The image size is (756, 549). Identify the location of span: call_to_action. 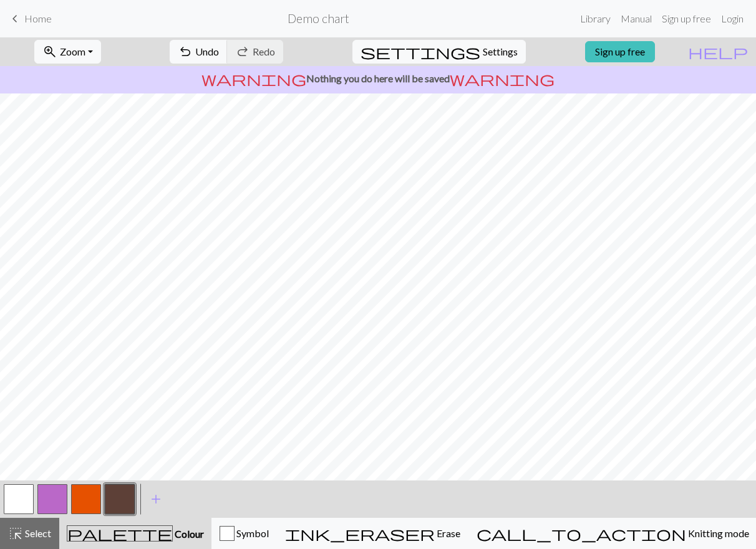
(581, 534).